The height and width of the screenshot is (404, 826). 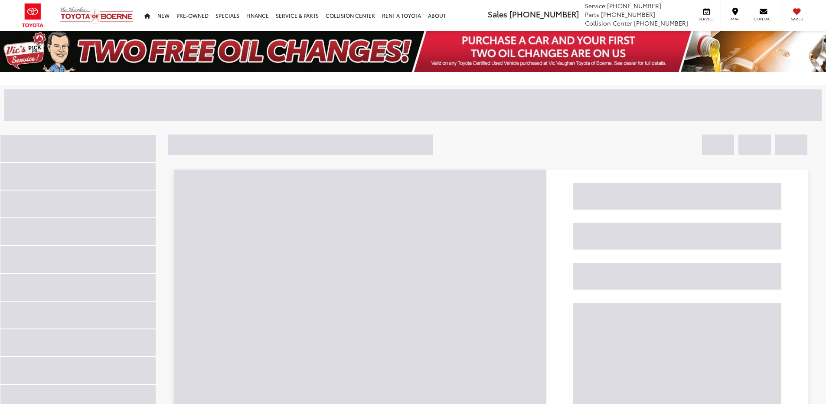 What do you see at coordinates (592, 14) in the screenshot?
I see `span: Parts` at bounding box center [592, 14].